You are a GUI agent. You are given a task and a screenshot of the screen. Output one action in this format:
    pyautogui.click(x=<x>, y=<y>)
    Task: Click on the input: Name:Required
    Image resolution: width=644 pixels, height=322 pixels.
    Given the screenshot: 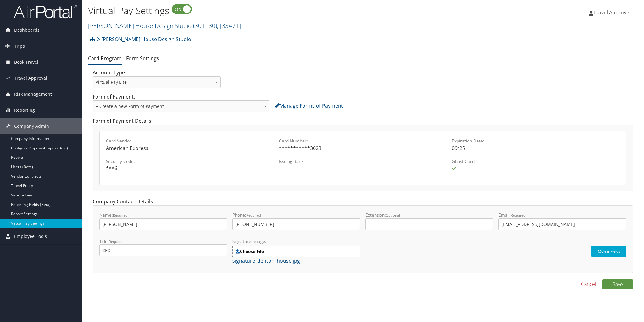 What is the action you would take?
    pyautogui.click(x=163, y=224)
    